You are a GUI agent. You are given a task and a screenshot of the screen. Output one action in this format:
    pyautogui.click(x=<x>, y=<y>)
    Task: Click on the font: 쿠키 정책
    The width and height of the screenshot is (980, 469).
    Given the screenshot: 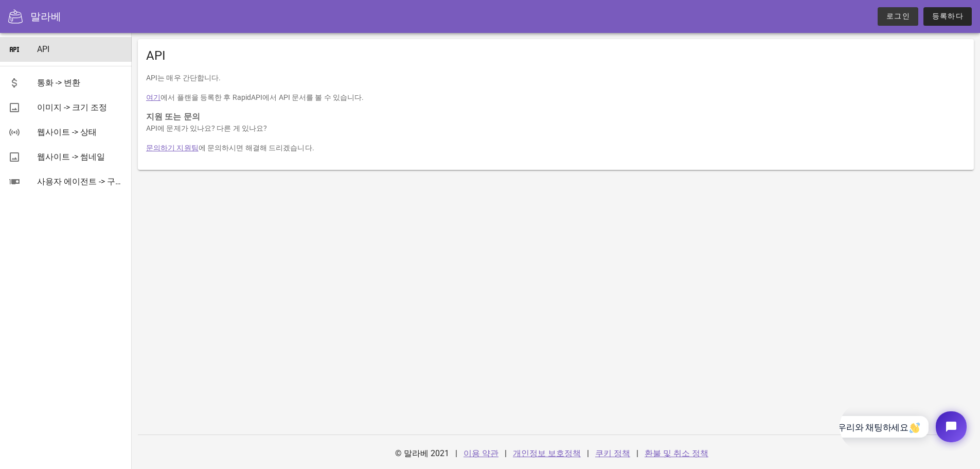 What is the action you would take?
    pyautogui.click(x=613, y=453)
    